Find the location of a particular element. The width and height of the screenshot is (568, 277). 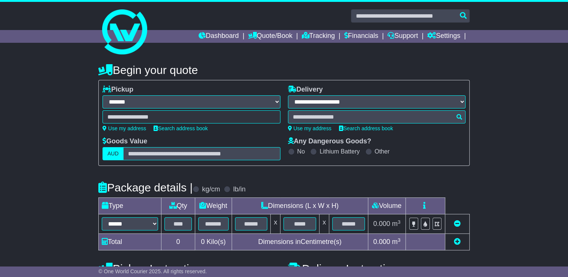

a: Settings is located at coordinates (444, 36).